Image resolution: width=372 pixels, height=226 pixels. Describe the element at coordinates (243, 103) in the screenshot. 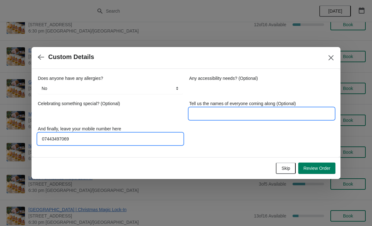

I see `label: Tell us the names of everyone coming along (Optional)` at that location.